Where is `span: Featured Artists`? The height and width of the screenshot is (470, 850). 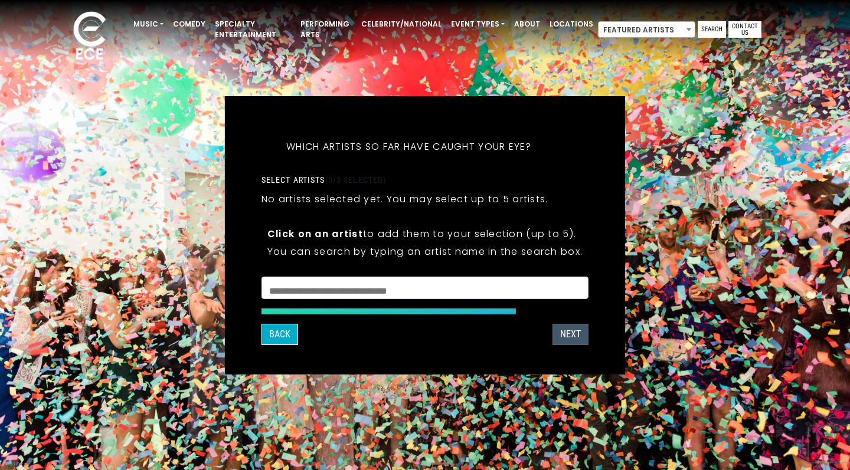
span: Featured Artists is located at coordinates (646, 30).